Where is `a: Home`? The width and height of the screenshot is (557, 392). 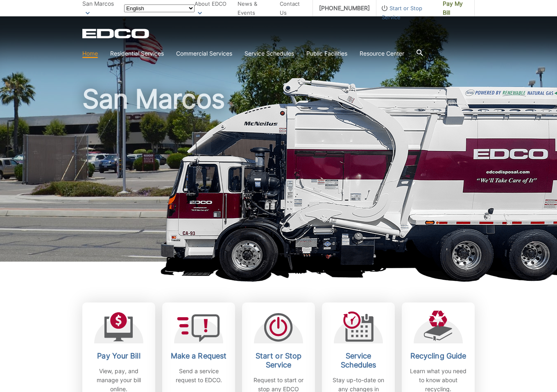
a: Home is located at coordinates (90, 53).